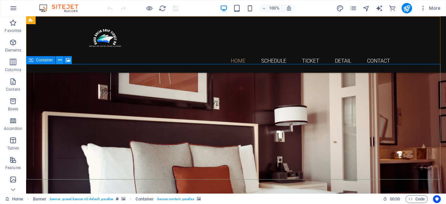 Image resolution: width=446 pixels, height=204 pixels. Describe the element at coordinates (391, 199) in the screenshot. I see `h6: Session time` at that location.